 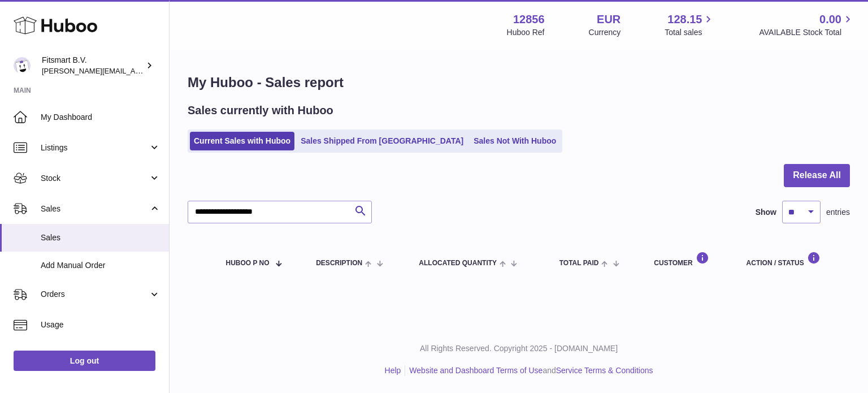 I want to click on span: My Dashboard, so click(x=101, y=117).